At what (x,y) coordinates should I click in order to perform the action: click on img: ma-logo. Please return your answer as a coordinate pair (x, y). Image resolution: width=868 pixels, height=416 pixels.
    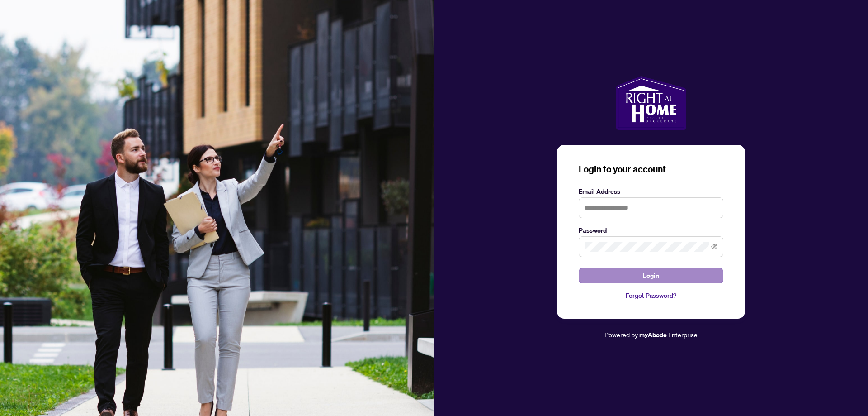
    Looking at the image, I should click on (651, 103).